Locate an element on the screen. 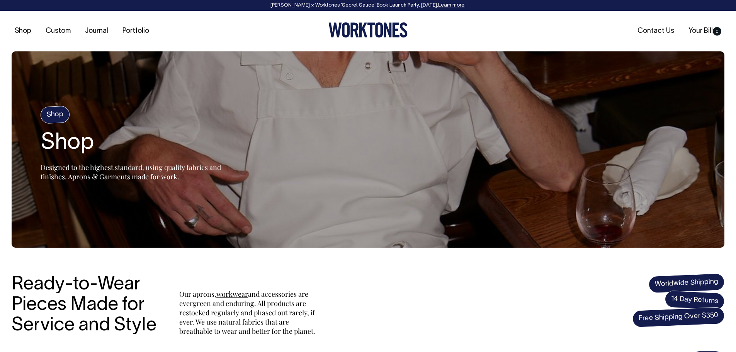 This screenshot has height=352, width=736. a: Your Bill0 is located at coordinates (704, 31).